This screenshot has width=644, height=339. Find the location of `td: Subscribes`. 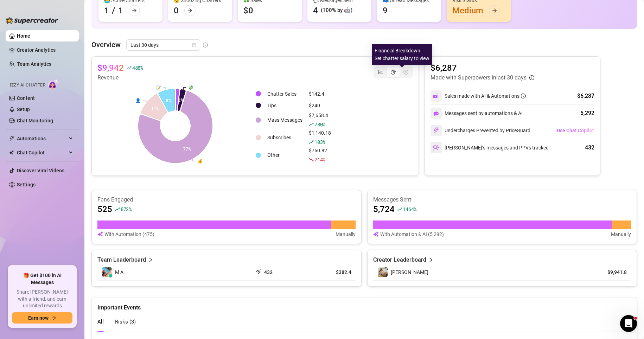

td: Subscribes is located at coordinates (285, 138).